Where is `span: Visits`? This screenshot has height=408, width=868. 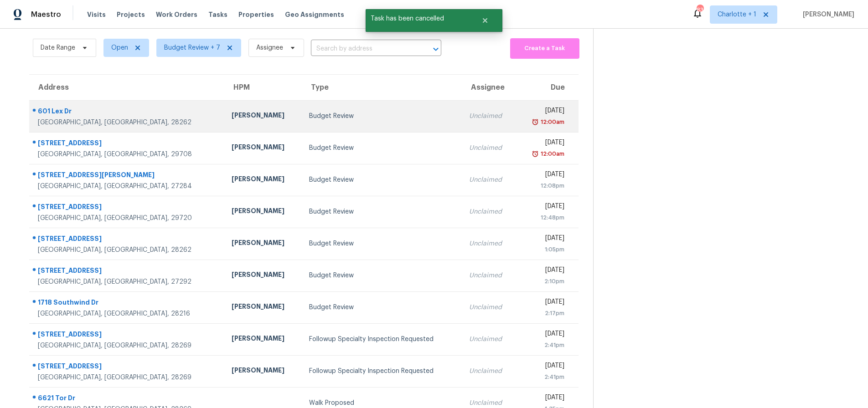
span: Visits is located at coordinates (96, 15).